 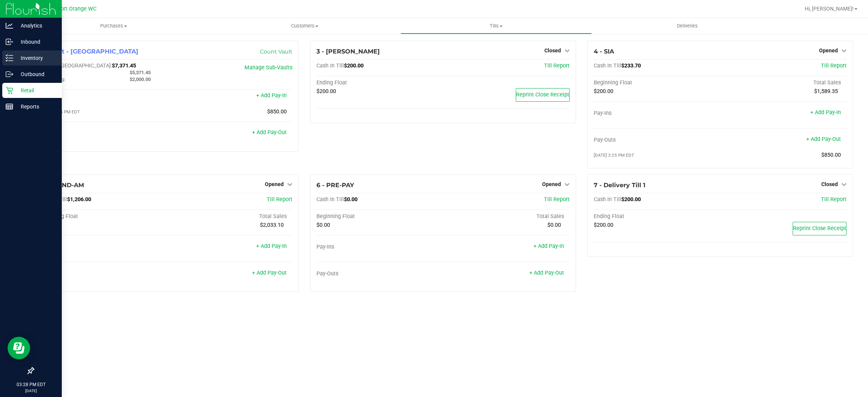 I want to click on span: $233.70, so click(x=631, y=65).